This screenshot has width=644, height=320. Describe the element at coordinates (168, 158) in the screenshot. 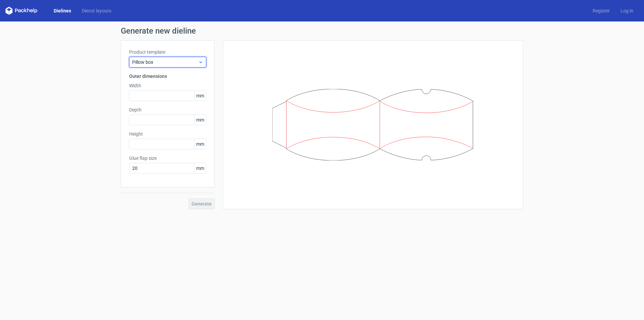

I see `label: Glue flap size` at that location.